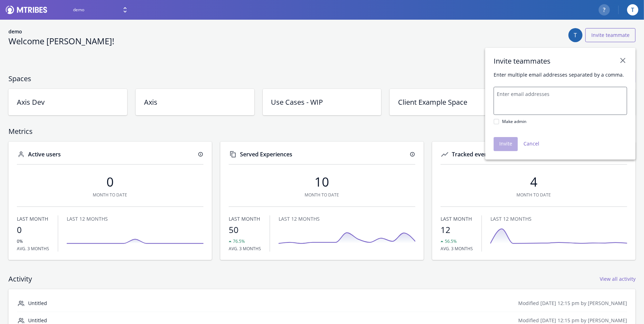 The width and height of the screenshot is (644, 324). Describe the element at coordinates (195, 102) in the screenshot. I see `a: Axis` at that location.